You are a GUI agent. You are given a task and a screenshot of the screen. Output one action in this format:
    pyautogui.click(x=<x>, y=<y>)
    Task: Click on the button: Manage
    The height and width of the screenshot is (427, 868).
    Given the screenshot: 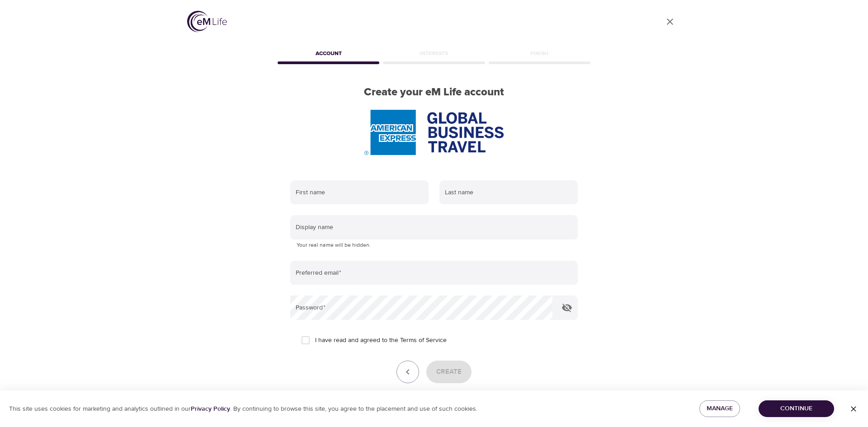 What is the action you would take?
    pyautogui.click(x=719, y=408)
    